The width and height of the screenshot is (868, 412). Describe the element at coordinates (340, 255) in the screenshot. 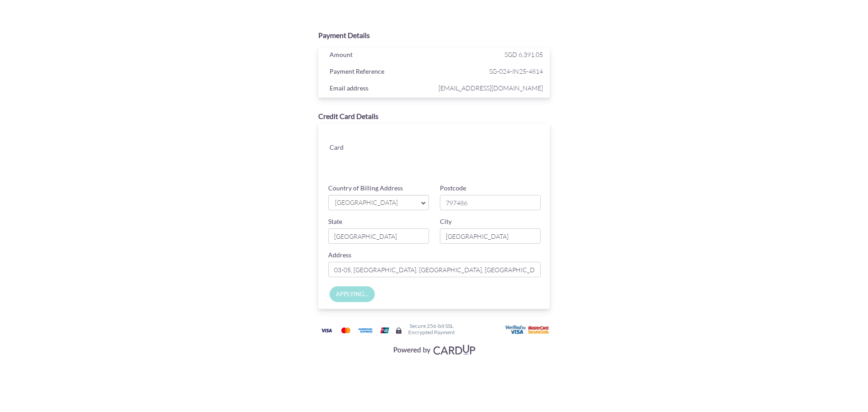

I see `label: Address` at that location.